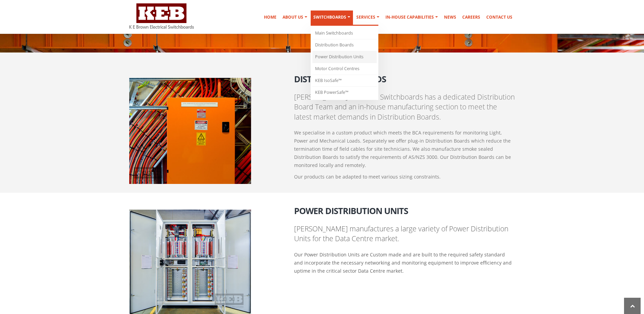 The width and height of the screenshot is (644, 314). What do you see at coordinates (345, 45) in the screenshot?
I see `a: Distribution Boards` at bounding box center [345, 45].